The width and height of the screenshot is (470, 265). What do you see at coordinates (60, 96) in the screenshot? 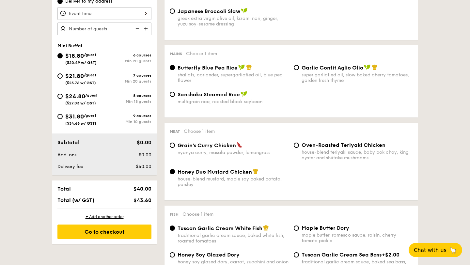
I see `input: $24.80/guest($27.03 w/ GST)8 coursesMin 15 guests` at bounding box center [60, 96].